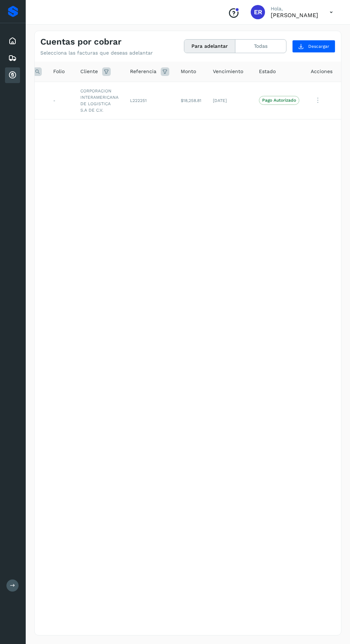  What do you see at coordinates (13, 75) in the screenshot?
I see `div: Cuentas por cobrar` at bounding box center [13, 75].